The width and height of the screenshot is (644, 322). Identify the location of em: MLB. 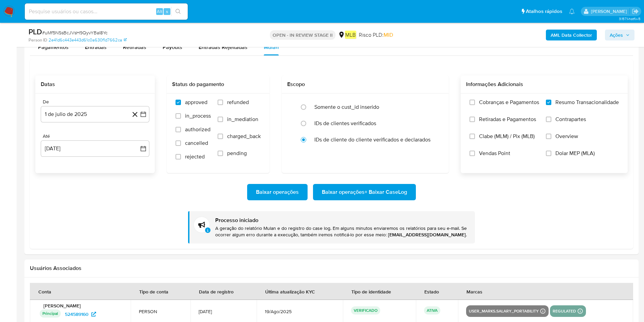
(350, 35).